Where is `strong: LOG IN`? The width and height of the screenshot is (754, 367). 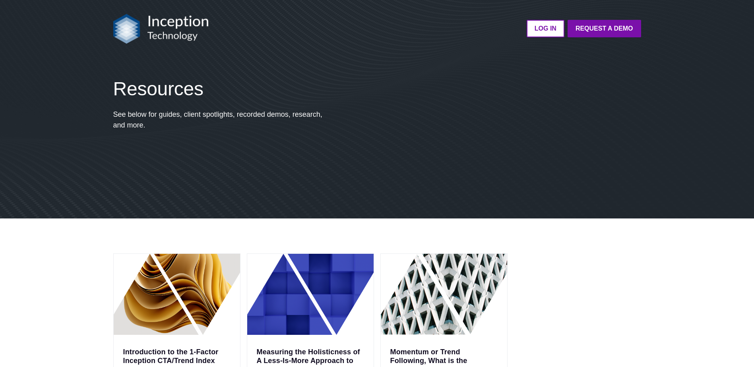
strong: LOG IN is located at coordinates (545, 28).